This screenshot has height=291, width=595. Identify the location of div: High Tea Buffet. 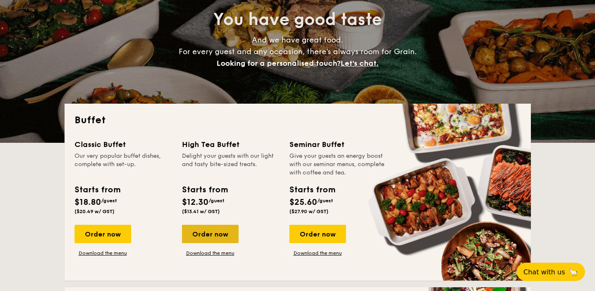
(231, 144).